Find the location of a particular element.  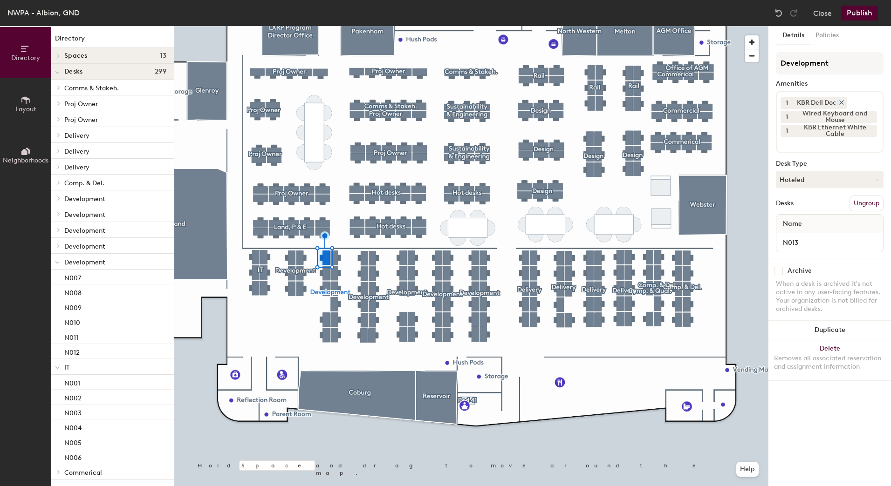

p: N004 is located at coordinates (73, 427).